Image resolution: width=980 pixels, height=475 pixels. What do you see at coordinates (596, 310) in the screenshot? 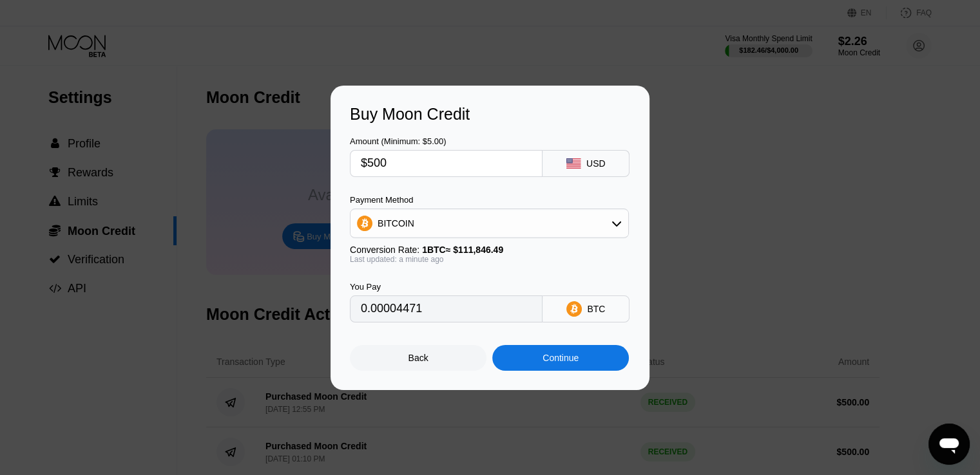
I see `div: BTC` at bounding box center [596, 310].